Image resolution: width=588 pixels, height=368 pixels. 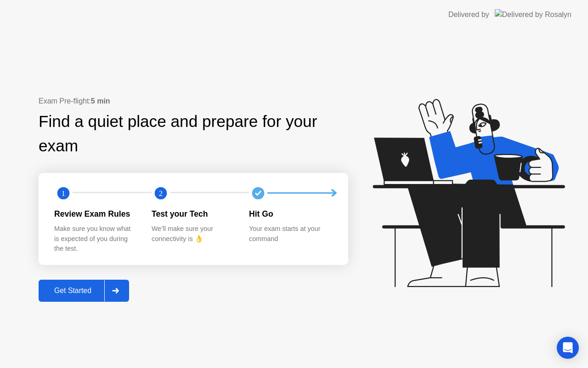 I want to click on img: Delivered by Rosalyn, so click(x=533, y=14).